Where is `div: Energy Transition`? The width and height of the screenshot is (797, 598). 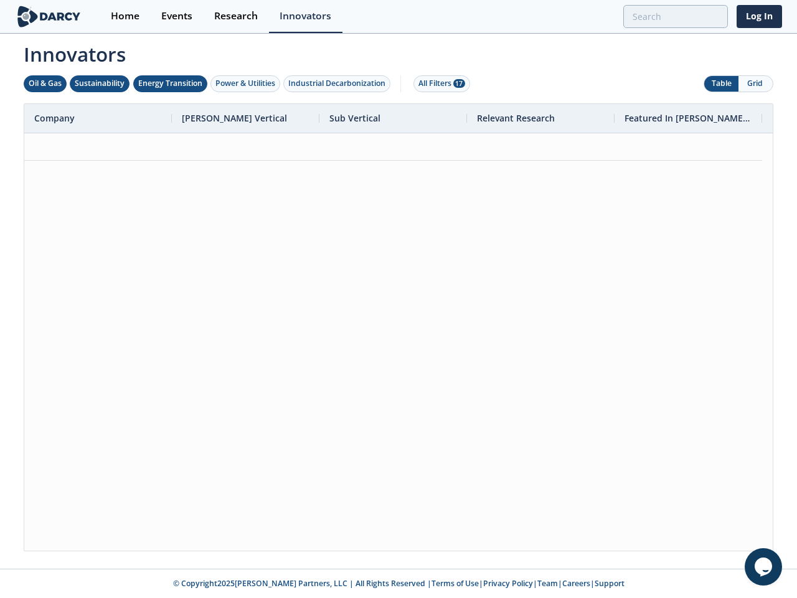 div: Energy Transition is located at coordinates (170, 83).